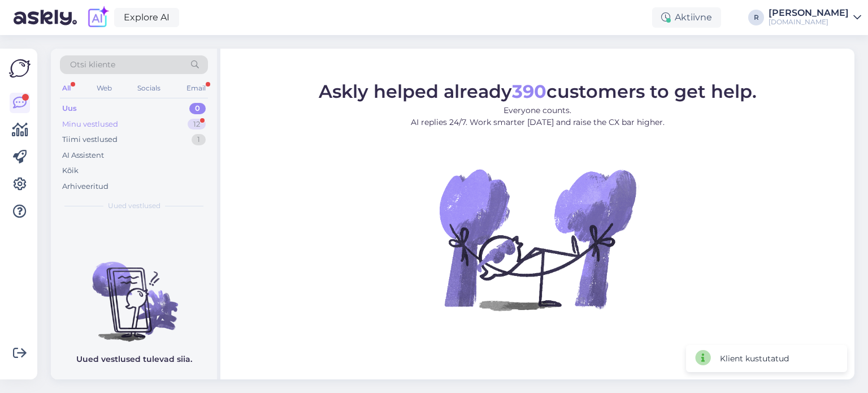 The width and height of the screenshot is (868, 393). Describe the element at coordinates (66, 88) in the screenshot. I see `div: All` at that location.